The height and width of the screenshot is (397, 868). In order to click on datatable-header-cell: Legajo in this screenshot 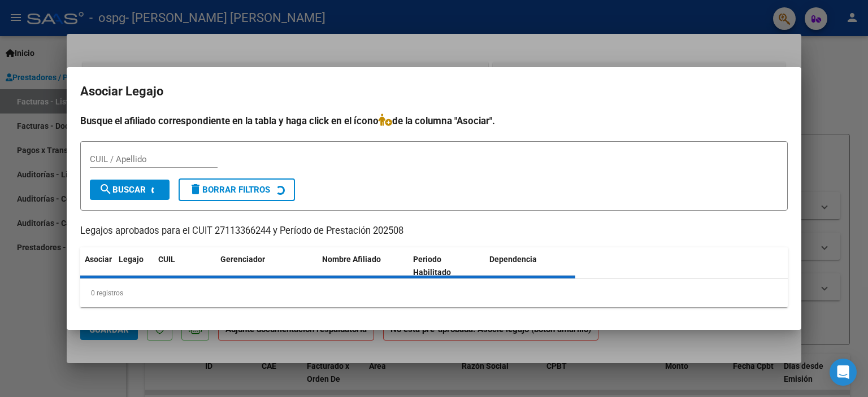, I will do `click(134, 266)`.